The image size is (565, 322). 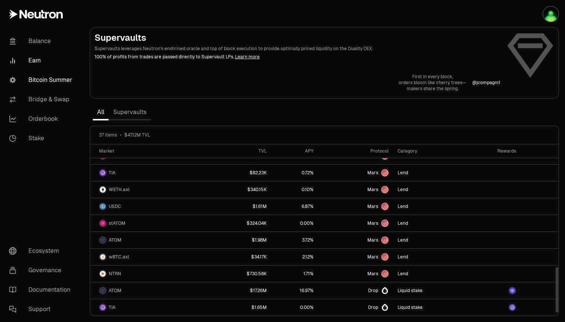 I want to click on div: Protocol, so click(x=355, y=151).